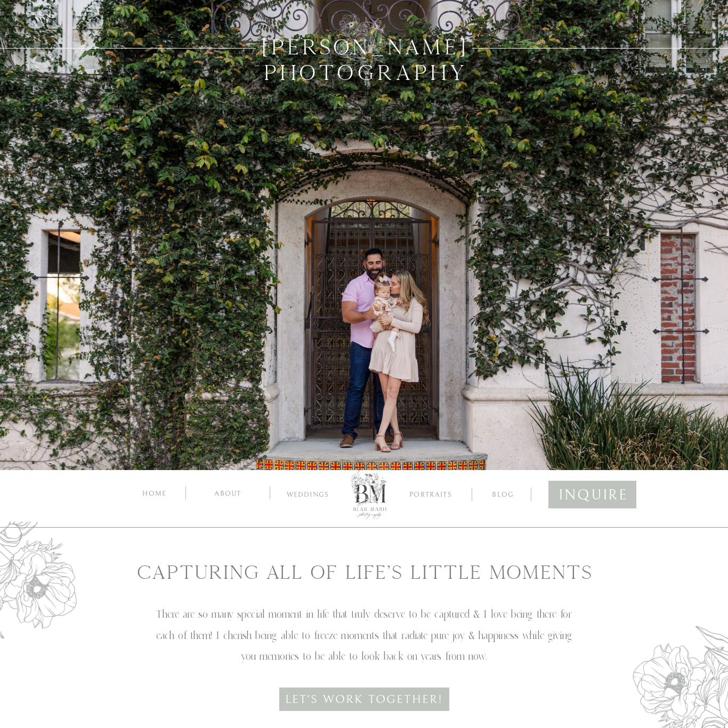 This screenshot has width=728, height=728. I want to click on nav: Portraits, so click(431, 495).